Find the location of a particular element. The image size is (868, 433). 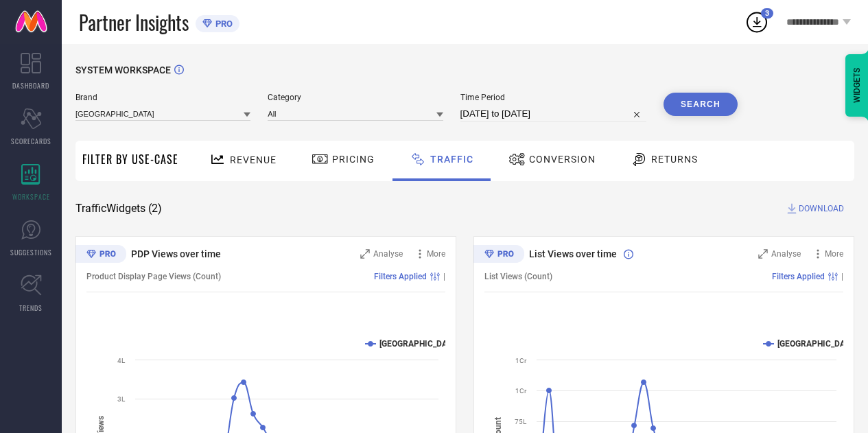

span: SCORECARDS is located at coordinates (31, 140).